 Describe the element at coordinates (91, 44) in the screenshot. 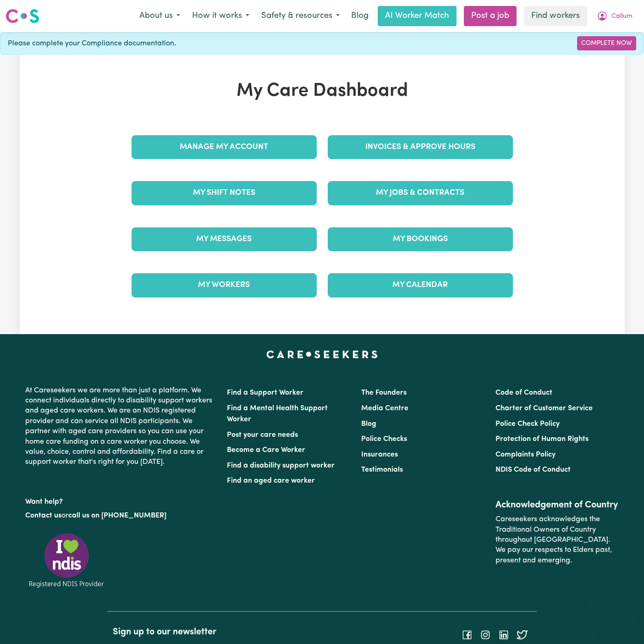

I see `span: Please complete your Compliance documentation.` at that location.